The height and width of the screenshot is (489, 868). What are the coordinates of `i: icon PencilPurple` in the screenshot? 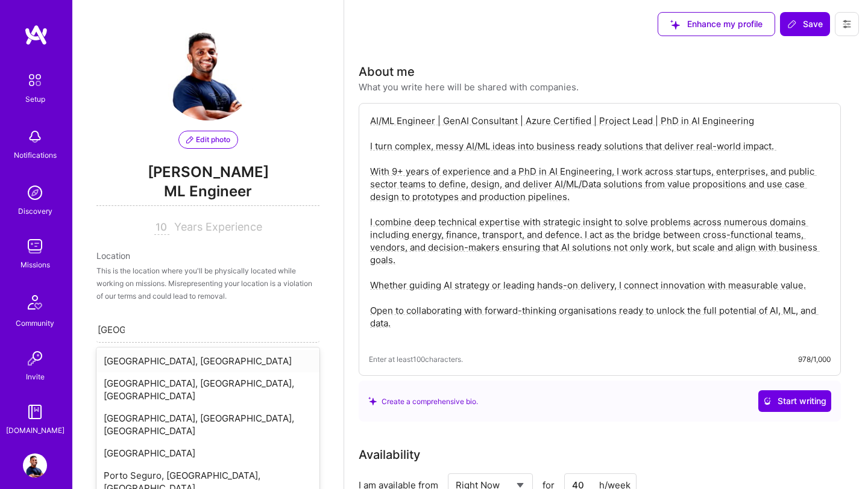 It's located at (190, 140).